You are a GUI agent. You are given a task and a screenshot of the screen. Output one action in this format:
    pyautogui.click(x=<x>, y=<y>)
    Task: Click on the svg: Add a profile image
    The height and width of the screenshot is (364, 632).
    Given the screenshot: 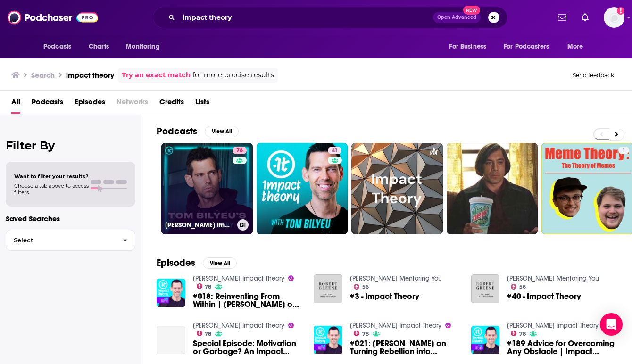 What is the action you would take?
    pyautogui.click(x=621, y=11)
    